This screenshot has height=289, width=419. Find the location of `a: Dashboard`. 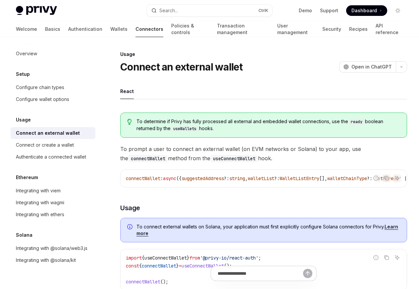

a: Dashboard is located at coordinates (366, 11).